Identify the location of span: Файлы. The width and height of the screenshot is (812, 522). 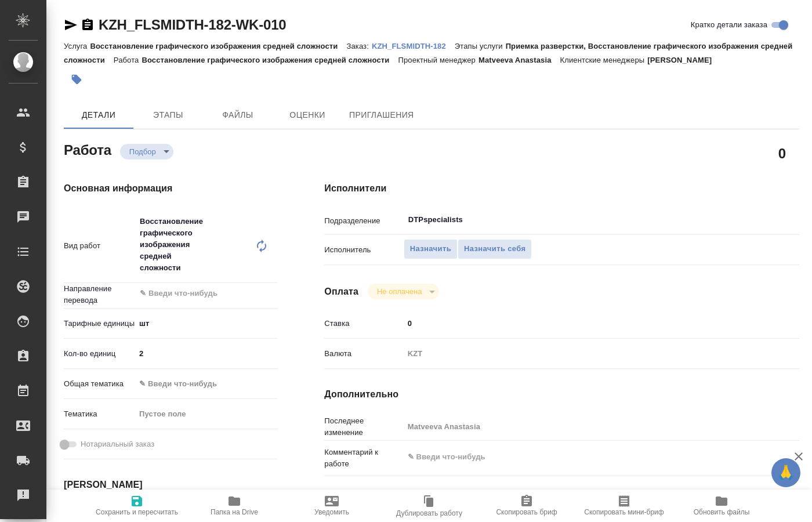
(238, 115).